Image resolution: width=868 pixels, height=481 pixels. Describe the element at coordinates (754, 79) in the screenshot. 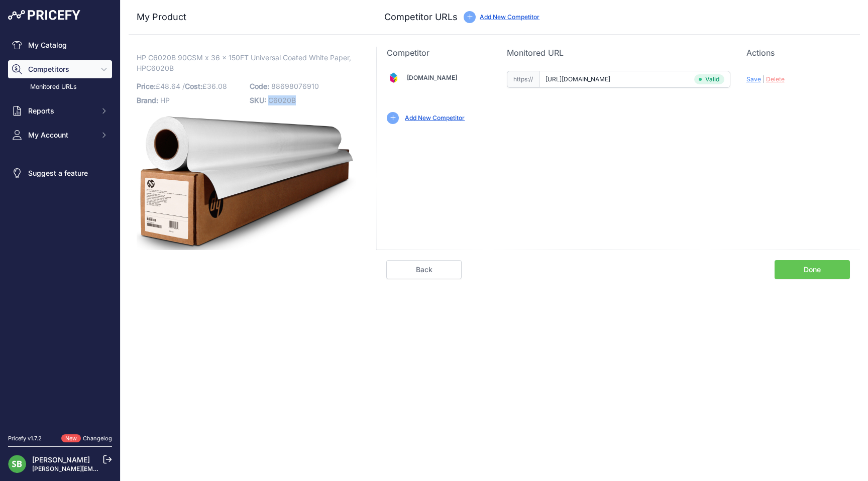

I see `span: Save` at that location.